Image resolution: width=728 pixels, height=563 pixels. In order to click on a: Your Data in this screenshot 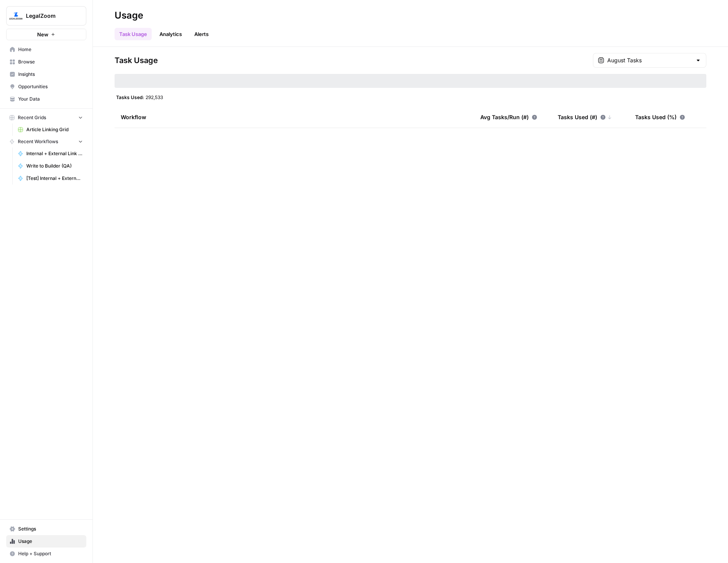, I will do `click(46, 99)`.